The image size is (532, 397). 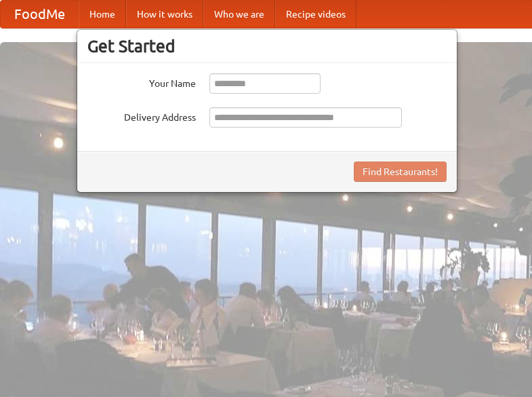 I want to click on a: How it works, so click(x=165, y=14).